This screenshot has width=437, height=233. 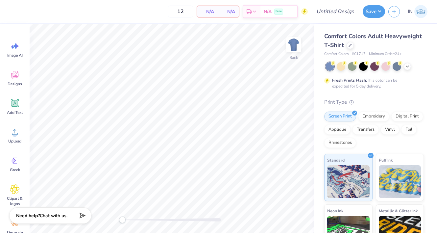 What do you see at coordinates (294, 58) in the screenshot?
I see `div: Back` at bounding box center [294, 58].